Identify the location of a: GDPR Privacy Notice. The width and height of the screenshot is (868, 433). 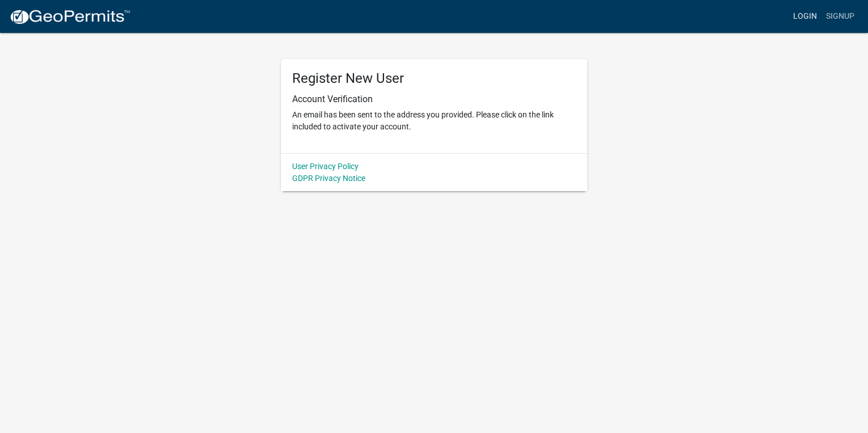
(329, 179).